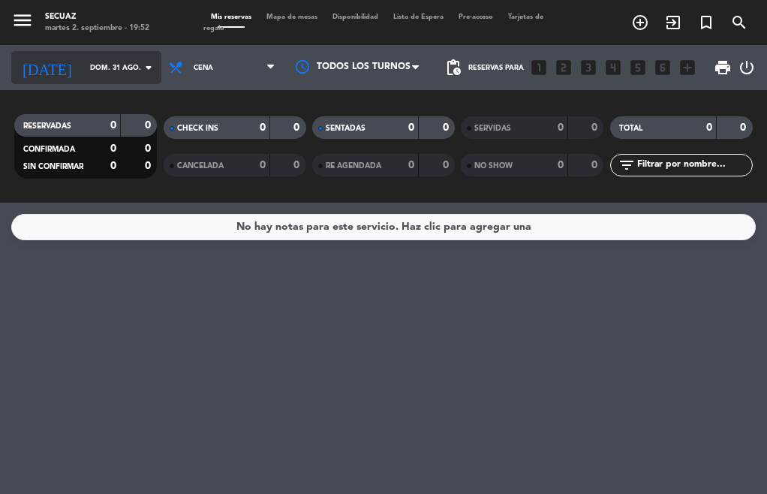 Image resolution: width=767 pixels, height=494 pixels. Describe the element at coordinates (687, 68) in the screenshot. I see `i: add_box` at that location.